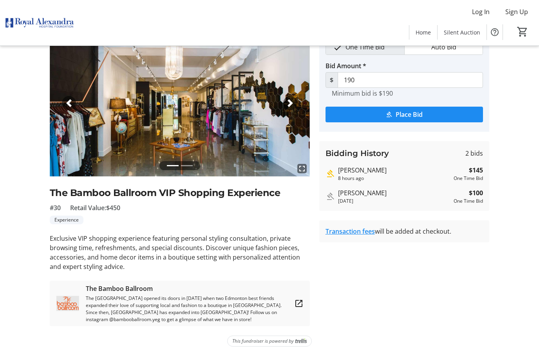 This screenshot has width=539, height=356. I want to click on strong: $145, so click(476, 170).